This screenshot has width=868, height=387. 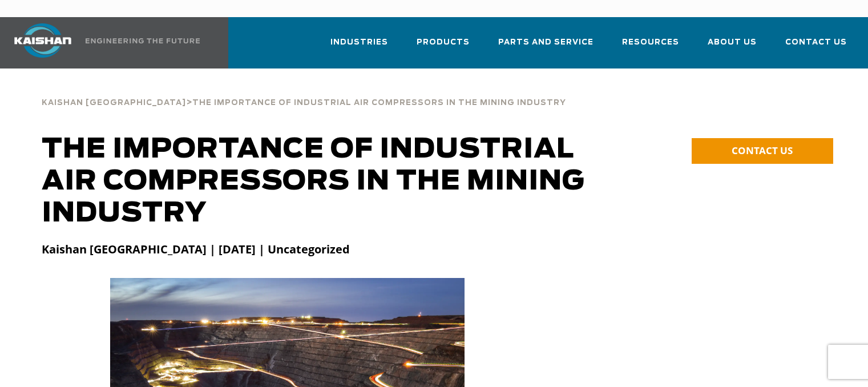 What do you see at coordinates (379, 102) in the screenshot?
I see `span: The Importance of Industrial Air Compressors in the Mining Industry` at bounding box center [379, 102].